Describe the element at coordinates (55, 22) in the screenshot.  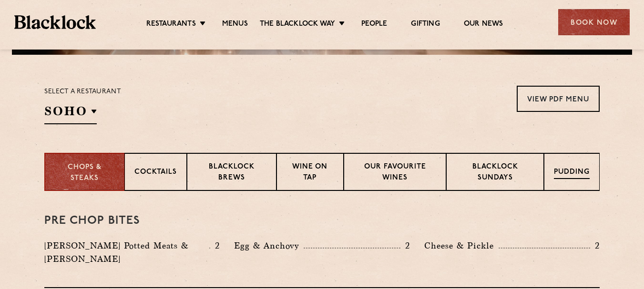
I see `img: BL_Textured_Logo-footer-cropped.svg` at that location.